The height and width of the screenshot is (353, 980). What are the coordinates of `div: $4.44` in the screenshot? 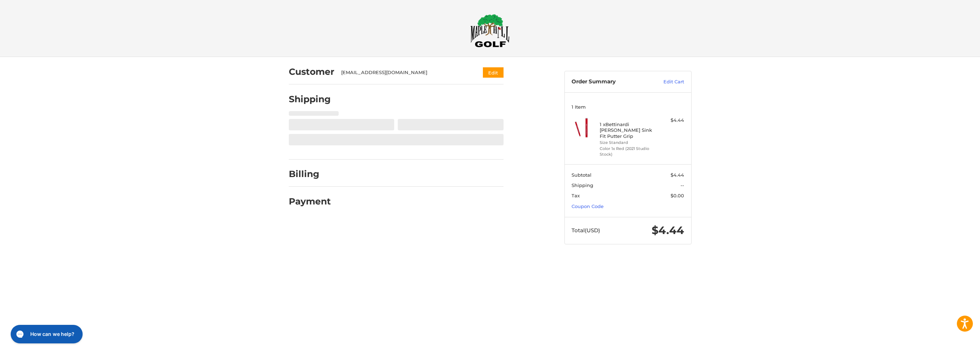 It's located at (670, 120).